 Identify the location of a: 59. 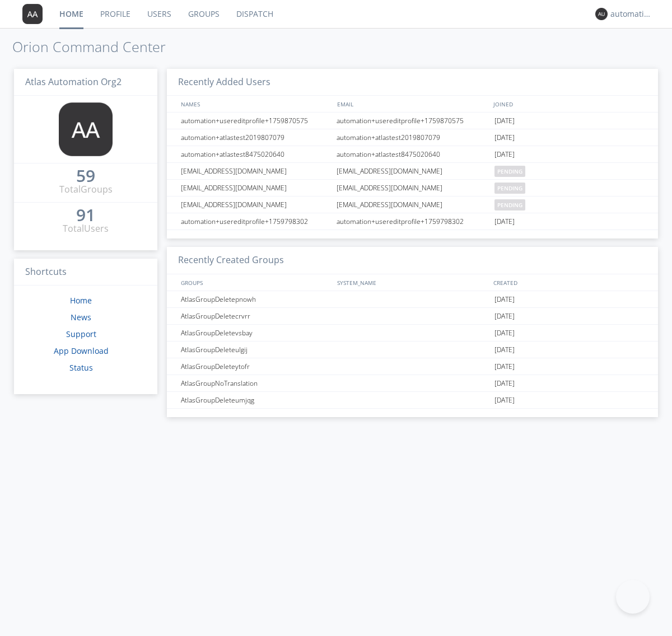
(85, 176).